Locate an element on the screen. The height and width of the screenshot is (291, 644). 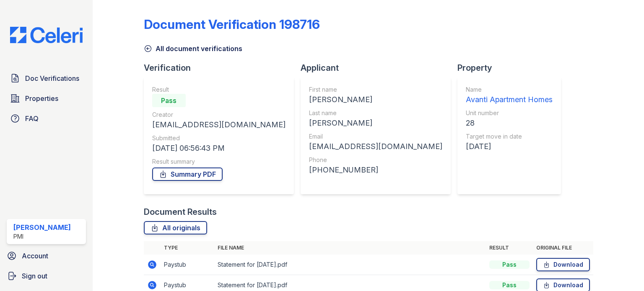
img: CE_Logo_Blue-a8612792a0a2168367f1c8372b55b34899dd931a85d93a1a3d3e32e68fde9ad4.png is located at coordinates (46, 35).